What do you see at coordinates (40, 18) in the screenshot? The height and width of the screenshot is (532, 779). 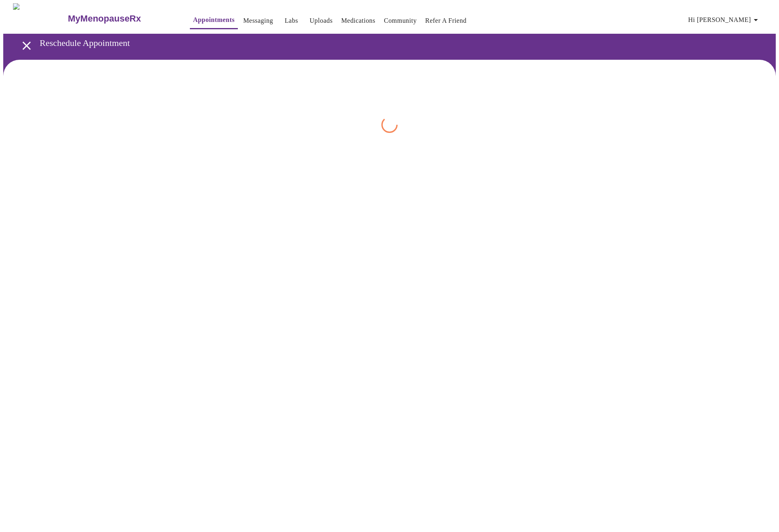 I see `img: MyMenopauseRx Logo` at bounding box center [40, 18].